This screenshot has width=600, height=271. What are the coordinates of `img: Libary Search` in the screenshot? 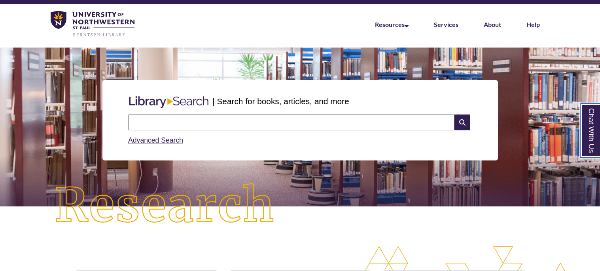 It's located at (169, 102).